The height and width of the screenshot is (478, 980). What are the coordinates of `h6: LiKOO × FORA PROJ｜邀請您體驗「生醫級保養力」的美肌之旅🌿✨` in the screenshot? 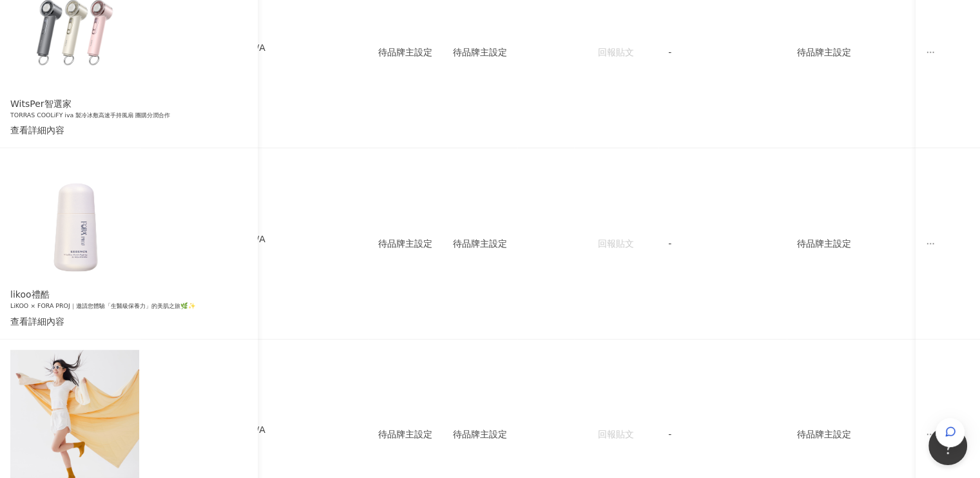 It's located at (129, 306).